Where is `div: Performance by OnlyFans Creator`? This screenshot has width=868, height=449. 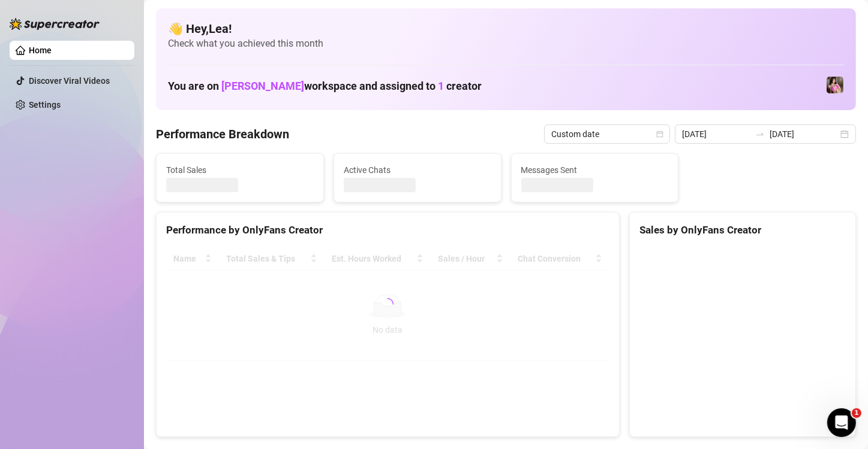 div: Performance by OnlyFans Creator is located at coordinates (388, 230).